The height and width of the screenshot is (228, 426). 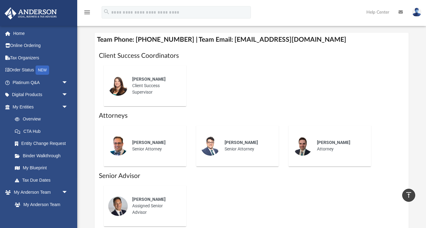 What do you see at coordinates (252, 176) in the screenshot?
I see `h1: Senior Advisor` at bounding box center [252, 176].